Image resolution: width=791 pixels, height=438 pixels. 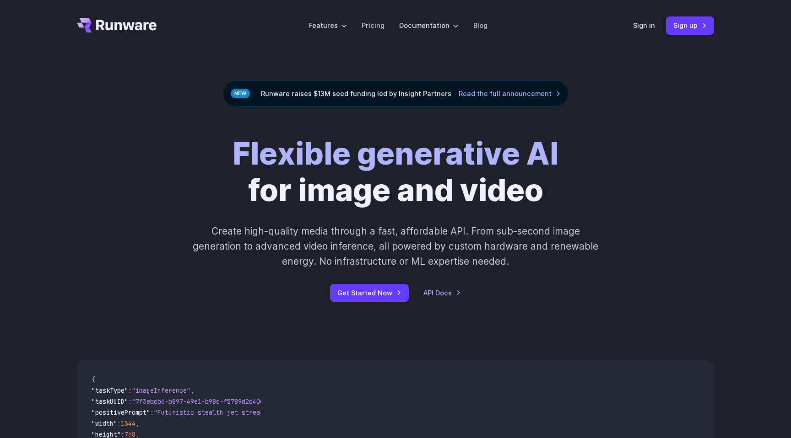 I want to click on span: "imageInference", so click(x=161, y=391).